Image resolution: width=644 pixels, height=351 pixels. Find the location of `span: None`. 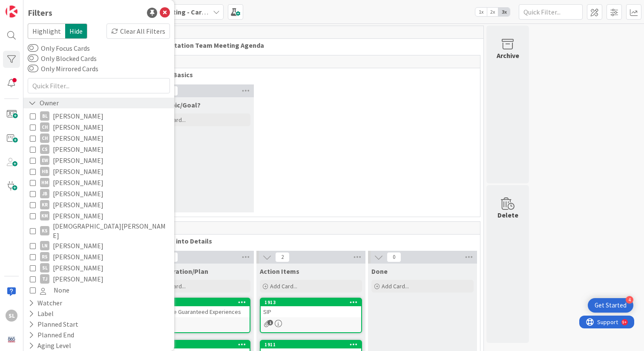

span: None is located at coordinates (61, 290).